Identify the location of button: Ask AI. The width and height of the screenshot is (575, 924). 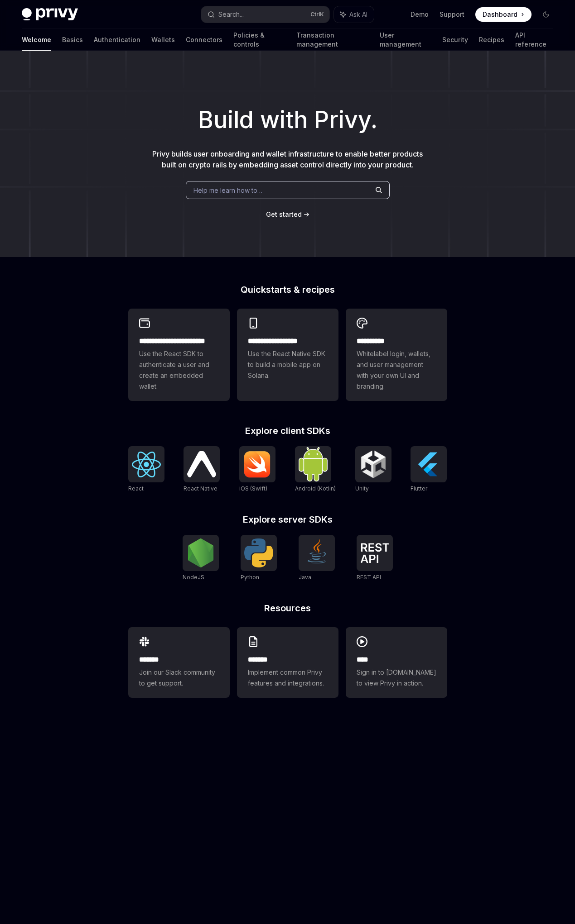
(354, 15).